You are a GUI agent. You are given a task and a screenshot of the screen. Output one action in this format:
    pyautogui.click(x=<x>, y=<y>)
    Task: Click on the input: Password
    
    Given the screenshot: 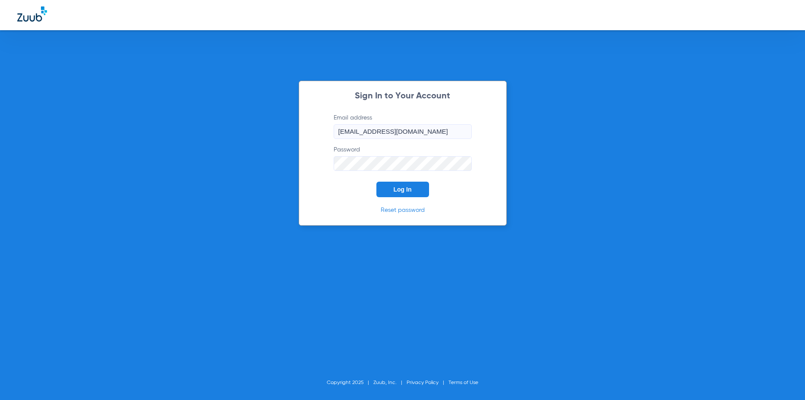 What is the action you would take?
    pyautogui.click(x=403, y=164)
    